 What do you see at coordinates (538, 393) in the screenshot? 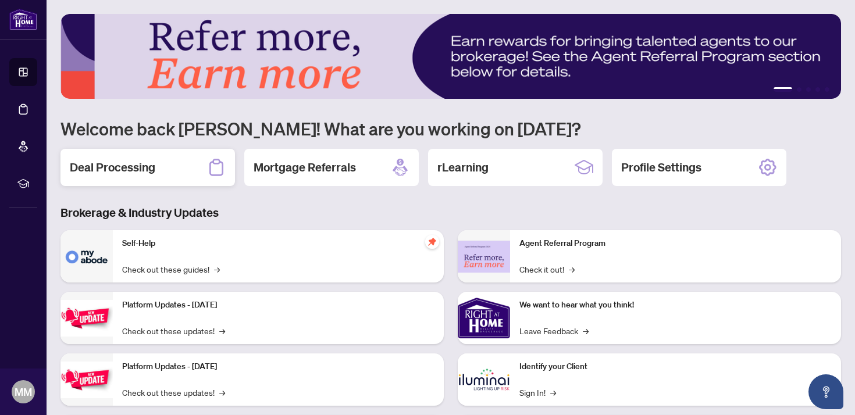
I see `a: Sign In!→` at bounding box center [538, 393].